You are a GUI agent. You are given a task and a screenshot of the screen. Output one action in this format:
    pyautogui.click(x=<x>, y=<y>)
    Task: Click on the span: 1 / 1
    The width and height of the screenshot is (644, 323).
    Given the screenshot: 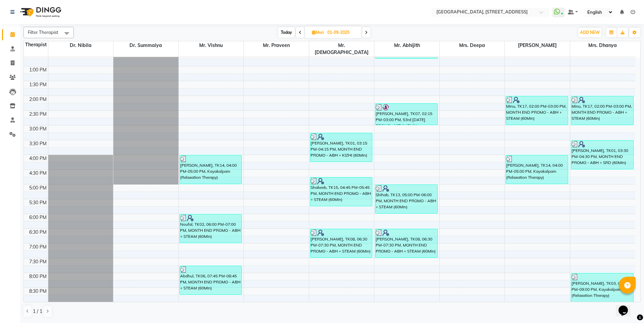 What is the action you would take?
    pyautogui.click(x=38, y=312)
    